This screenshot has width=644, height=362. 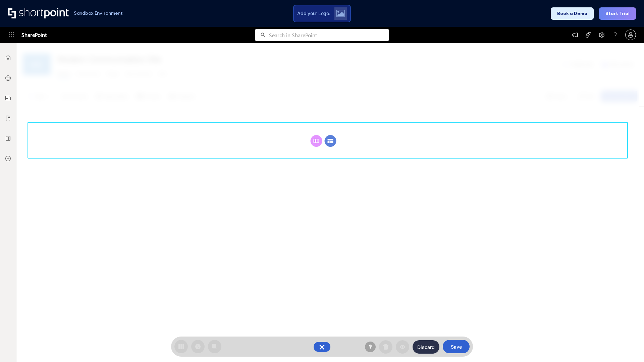 I want to click on div: Chat Widget, so click(x=627, y=346).